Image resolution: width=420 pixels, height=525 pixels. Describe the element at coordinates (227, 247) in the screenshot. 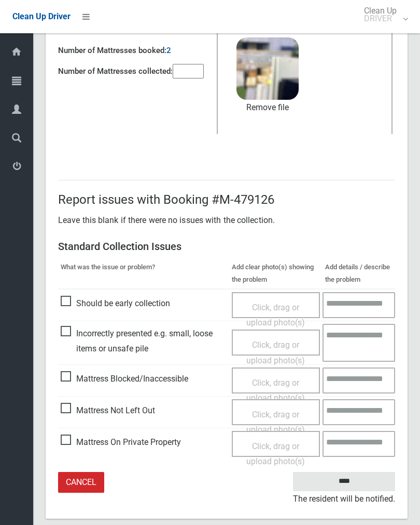

I see `h3: Standard Collection Issues` at that location.